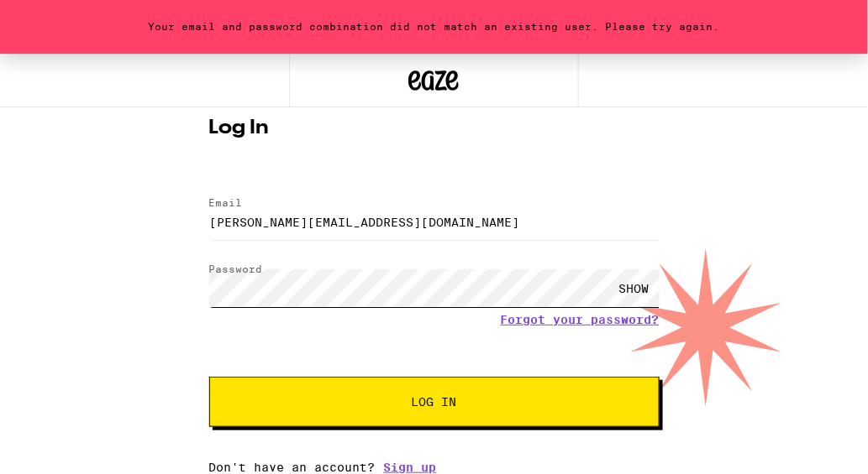 The height and width of the screenshot is (474, 868). What do you see at coordinates (434, 402) in the screenshot?
I see `span: Log In` at bounding box center [434, 402].